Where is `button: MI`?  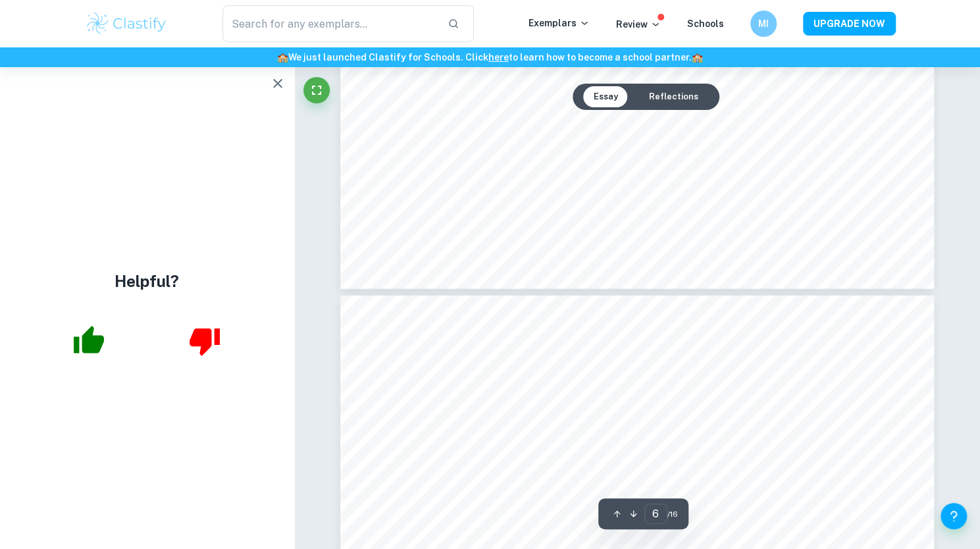
button: MI is located at coordinates (764, 24).